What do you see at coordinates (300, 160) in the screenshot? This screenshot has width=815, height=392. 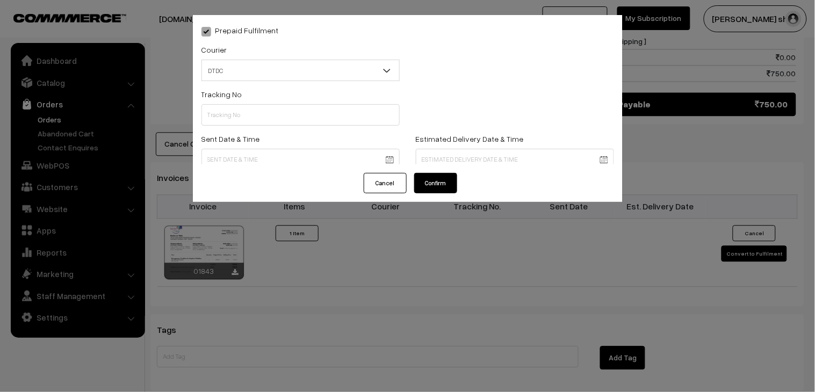 I see `input: Sent Date & Time` at bounding box center [300, 160].